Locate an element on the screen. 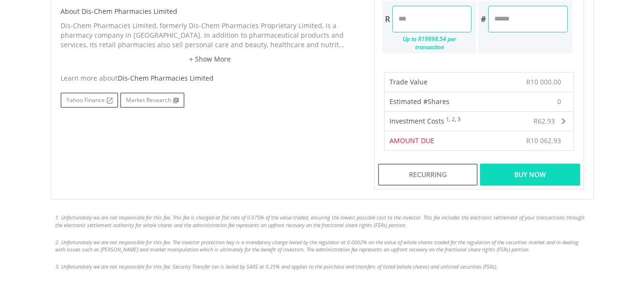 The image size is (644, 302). a: + Show More is located at coordinates (210, 59).